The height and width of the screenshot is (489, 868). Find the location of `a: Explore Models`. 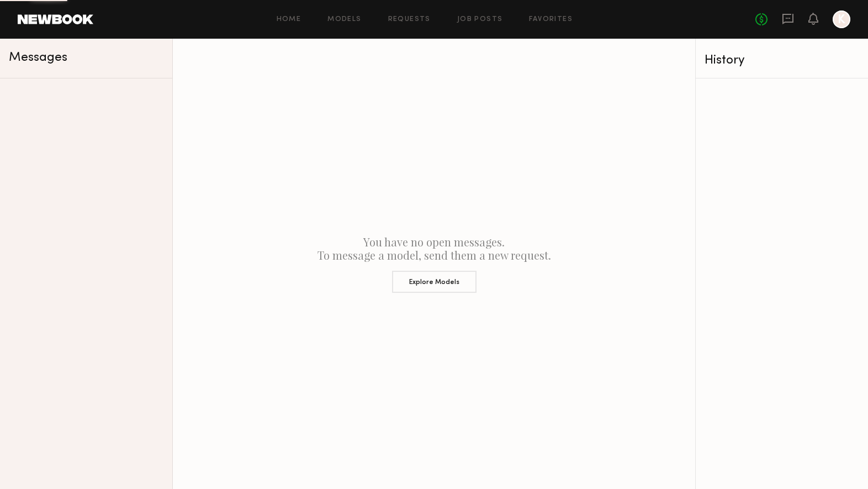

a: Explore Models is located at coordinates (434, 277).